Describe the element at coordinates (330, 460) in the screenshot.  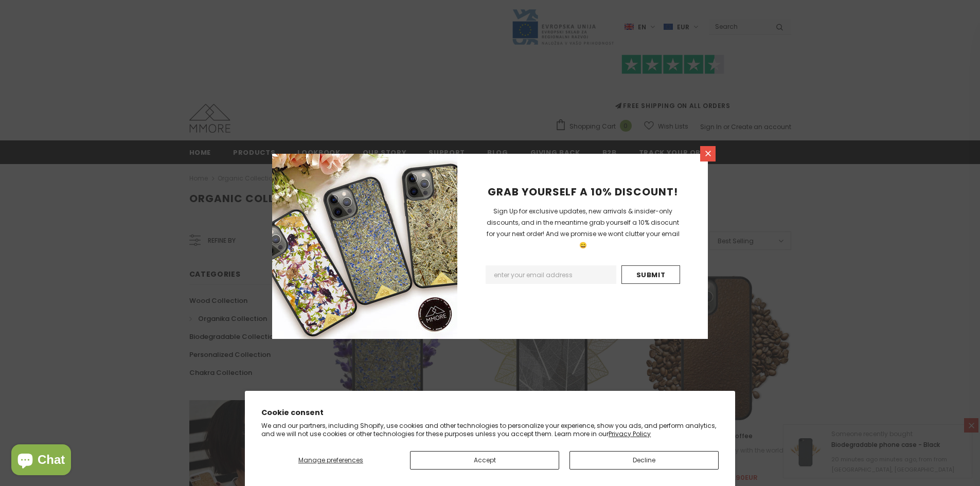
I see `button: Manage preferences` at that location.